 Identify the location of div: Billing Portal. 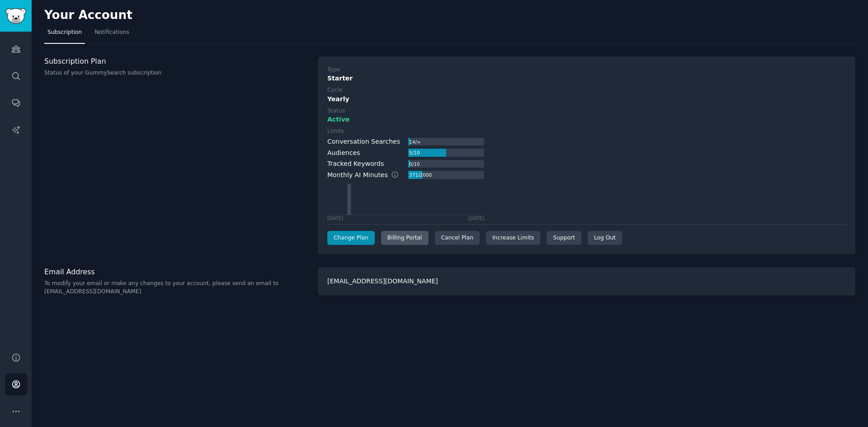
(405, 238).